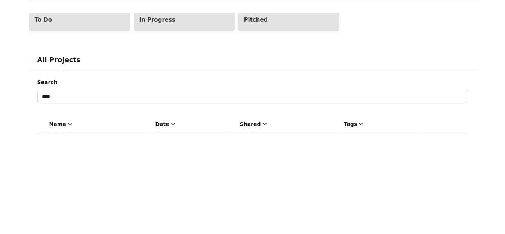  Describe the element at coordinates (253, 60) in the screenshot. I see `h1: All Projects` at that location.